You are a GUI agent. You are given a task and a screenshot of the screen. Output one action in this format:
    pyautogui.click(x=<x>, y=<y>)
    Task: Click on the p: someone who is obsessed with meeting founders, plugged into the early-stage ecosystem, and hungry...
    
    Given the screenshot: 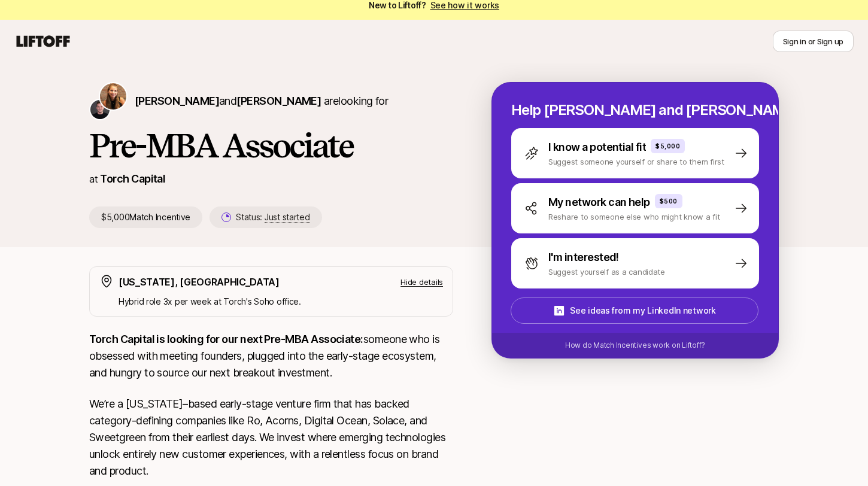 What is the action you would take?
    pyautogui.click(x=271, y=356)
    